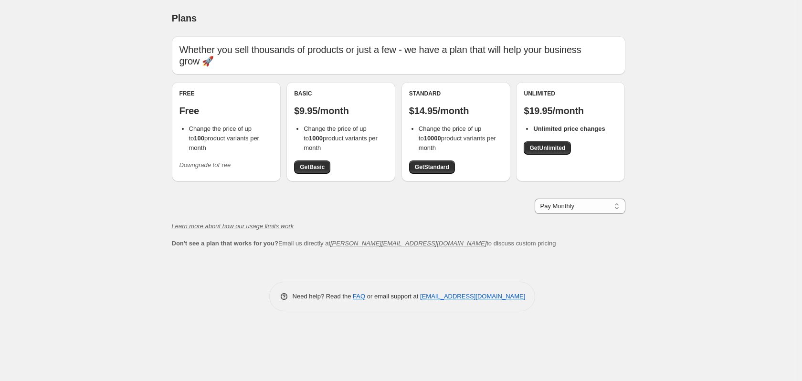  Describe the element at coordinates (312, 167) in the screenshot. I see `span: Get Basic` at that location.